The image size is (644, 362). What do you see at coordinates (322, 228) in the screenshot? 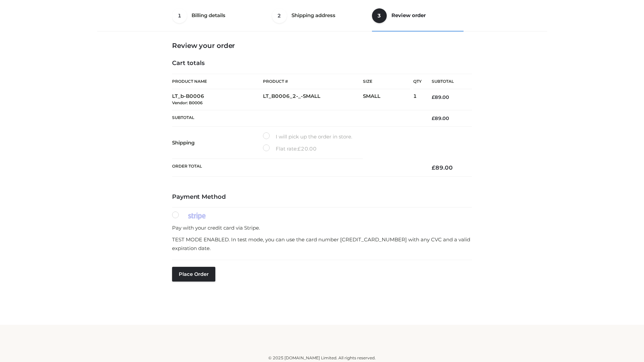
I see `p: Pay with your credit card via Stripe.` at bounding box center [322, 228].